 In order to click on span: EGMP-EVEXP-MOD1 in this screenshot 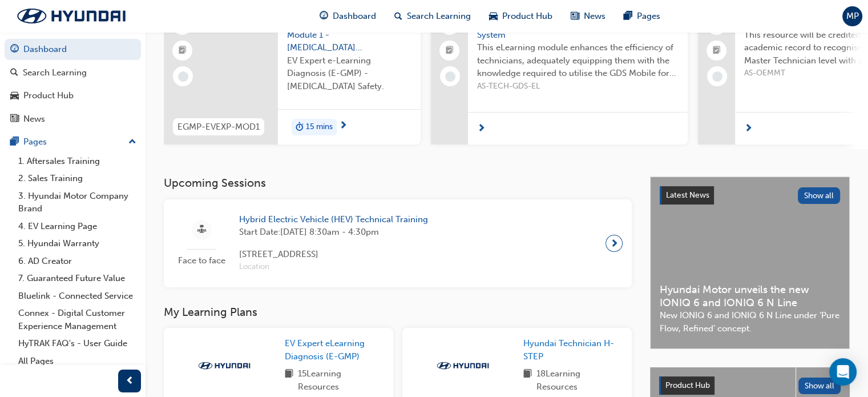, I will do `click(218, 127)`.